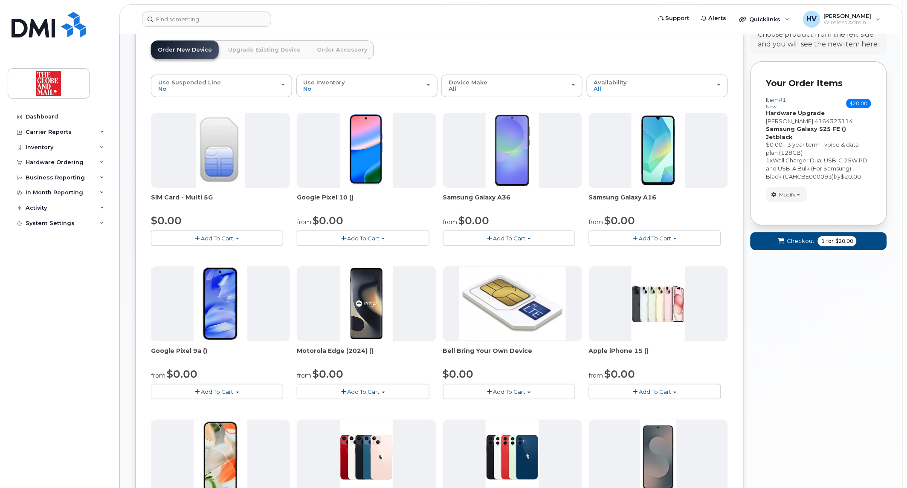 The width and height of the screenshot is (907, 488). What do you see at coordinates (714, 18) in the screenshot?
I see `a: Alerts` at bounding box center [714, 18].